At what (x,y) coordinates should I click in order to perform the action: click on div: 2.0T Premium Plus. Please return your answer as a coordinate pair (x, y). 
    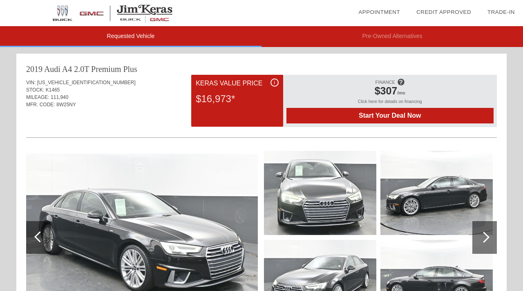
    Looking at the image, I should click on (105, 69).